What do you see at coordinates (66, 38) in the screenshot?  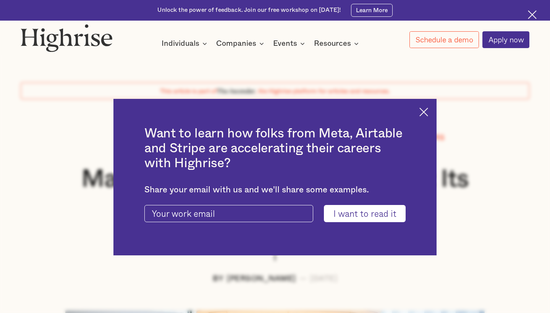 I see `img: Highrise logo` at bounding box center [66, 38].